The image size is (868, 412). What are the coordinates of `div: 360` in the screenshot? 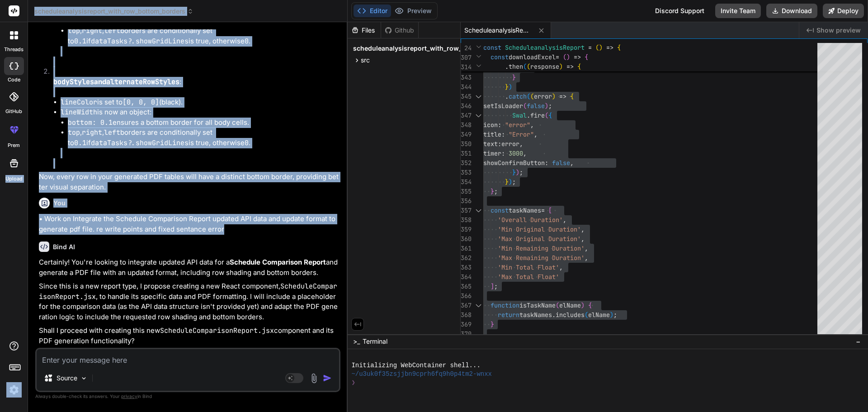 It's located at (466, 239).